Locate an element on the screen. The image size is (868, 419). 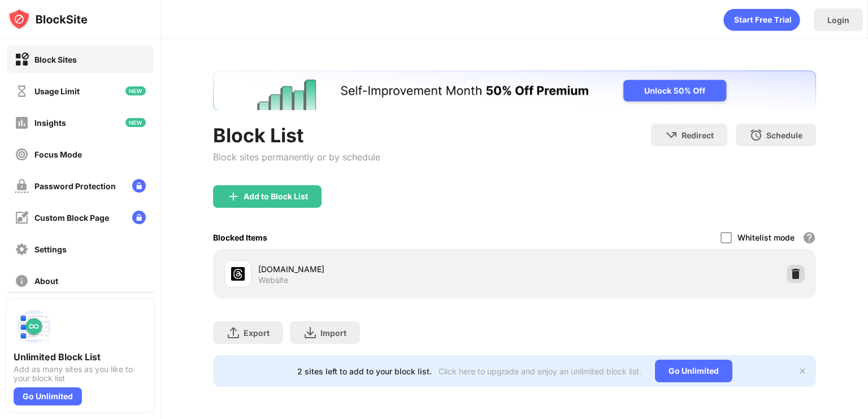
img: focus-off.svg is located at coordinates (21, 154).